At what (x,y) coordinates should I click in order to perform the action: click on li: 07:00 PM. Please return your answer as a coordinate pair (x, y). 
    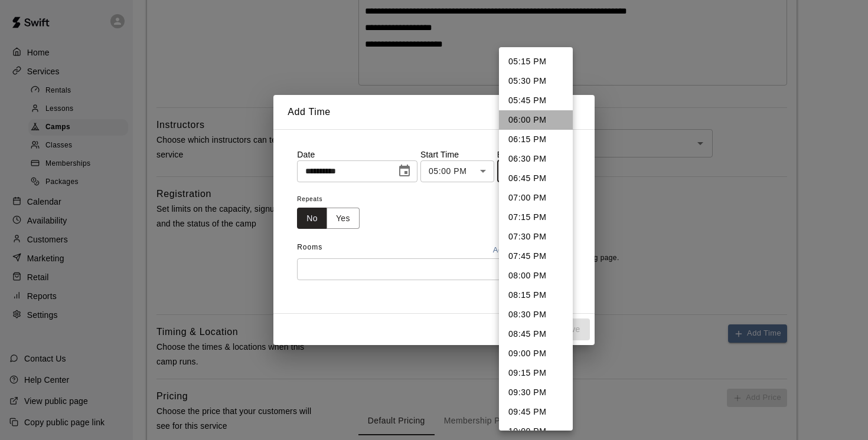
    Looking at the image, I should click on (535, 197).